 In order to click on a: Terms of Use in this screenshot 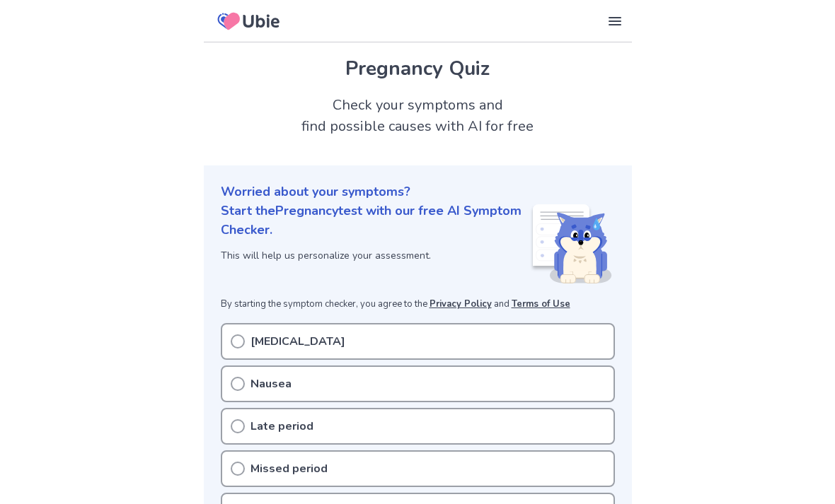, I will do `click(541, 304)`.